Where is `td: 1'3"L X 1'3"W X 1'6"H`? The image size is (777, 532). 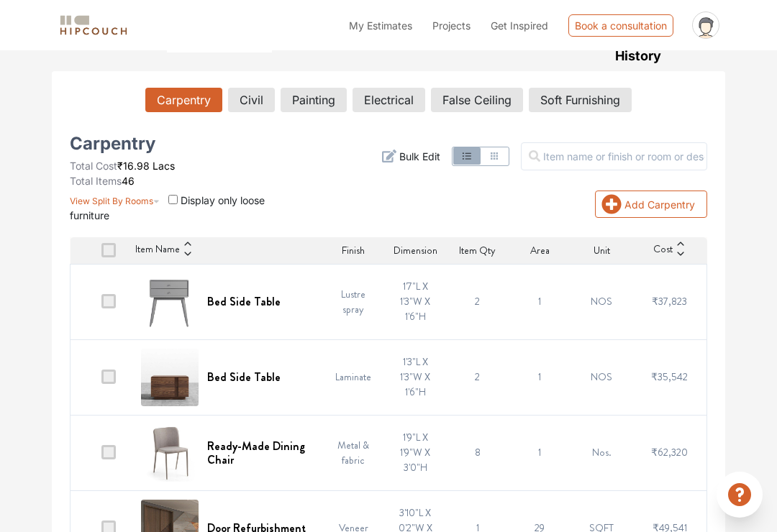 td: 1'3"L X 1'3"W X 1'6"H is located at coordinates (415, 377).